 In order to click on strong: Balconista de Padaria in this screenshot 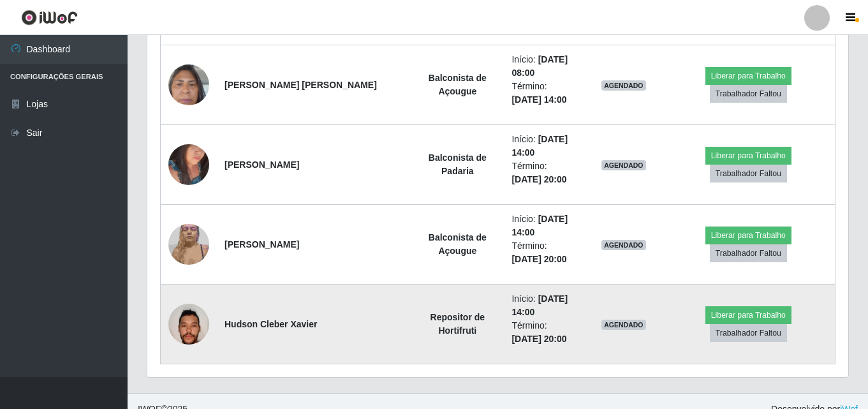, I will do `click(458, 164)`.